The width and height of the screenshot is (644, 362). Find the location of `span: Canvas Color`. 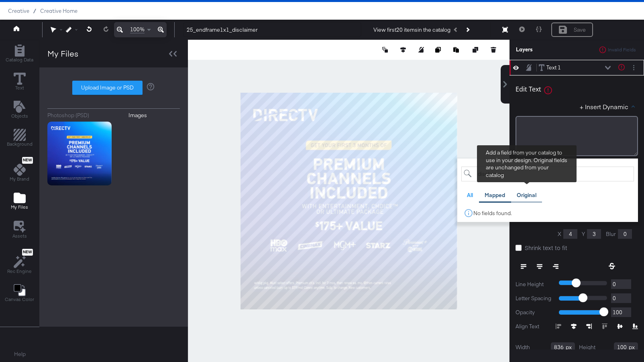

span: Canvas Color is located at coordinates (19, 299).